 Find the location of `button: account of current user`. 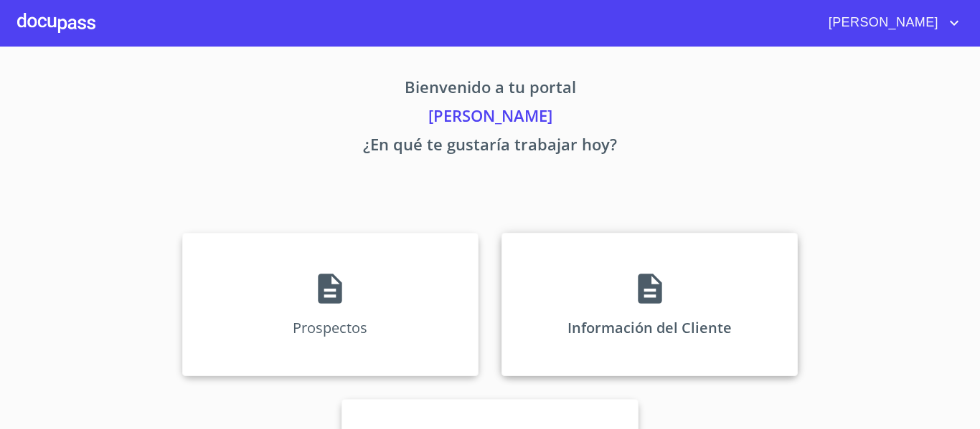

button: account of current user is located at coordinates (890, 23).